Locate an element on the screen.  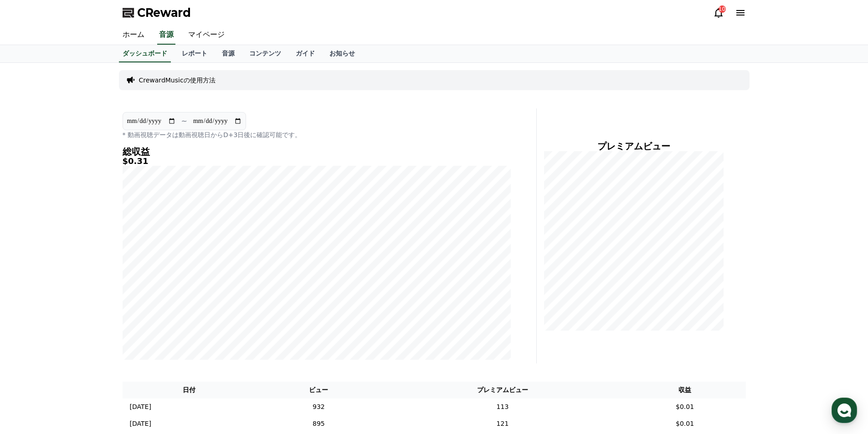
p: CrewardMusicの使用方法 is located at coordinates (177, 80).